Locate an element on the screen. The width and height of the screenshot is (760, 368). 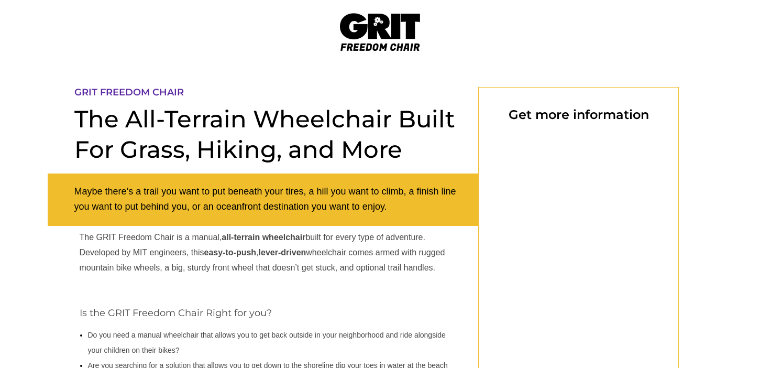
span: Do you need a manual wheelchair that allows you to get back outside in your neighborhood and ride... is located at coordinates (267, 342).